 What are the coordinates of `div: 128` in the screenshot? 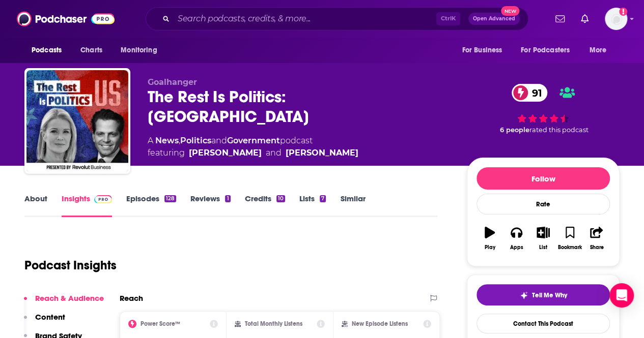 It's located at (170, 199).